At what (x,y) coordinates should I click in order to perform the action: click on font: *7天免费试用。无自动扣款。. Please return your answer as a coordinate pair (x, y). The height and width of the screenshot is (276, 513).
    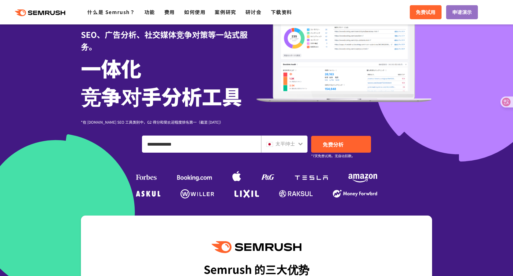
    Looking at the image, I should click on (333, 156).